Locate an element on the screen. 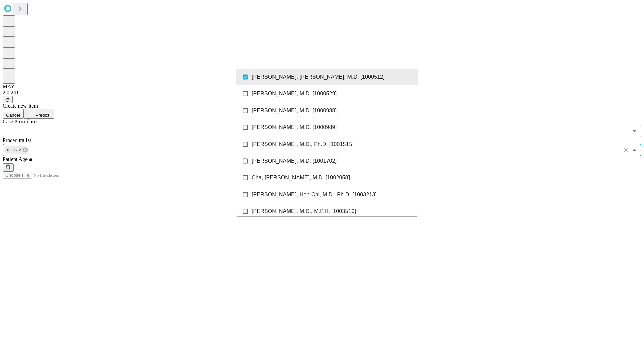  button: Predict is located at coordinates (39, 114).